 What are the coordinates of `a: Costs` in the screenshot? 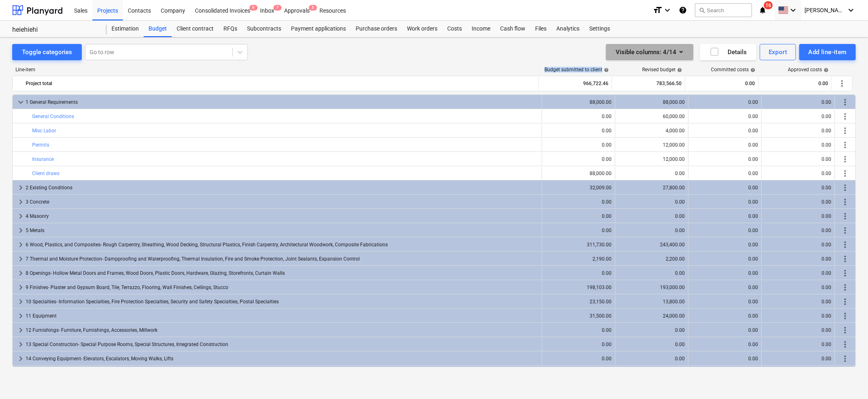 It's located at (454, 29).